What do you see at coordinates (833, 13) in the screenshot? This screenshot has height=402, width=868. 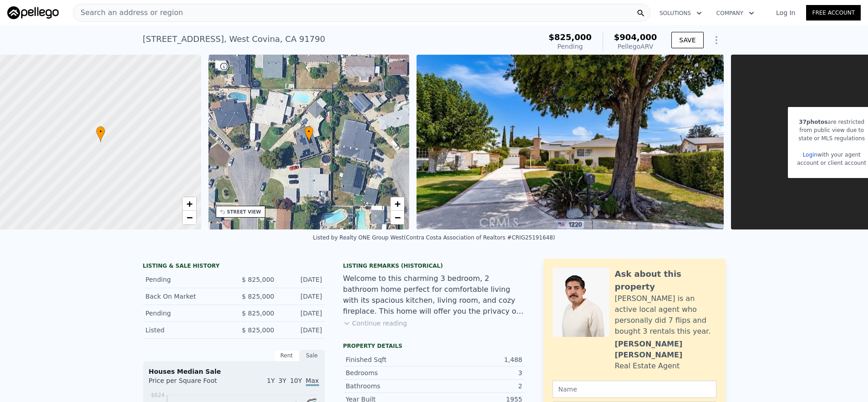 I see `a: Free Account` at bounding box center [833, 13].